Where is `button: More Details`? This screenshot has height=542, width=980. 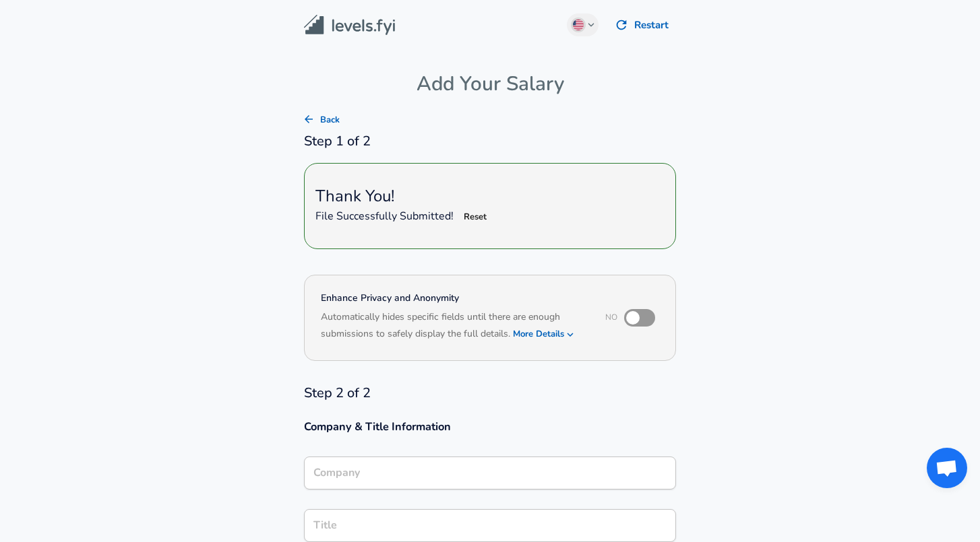
button: More Details is located at coordinates (544, 334).